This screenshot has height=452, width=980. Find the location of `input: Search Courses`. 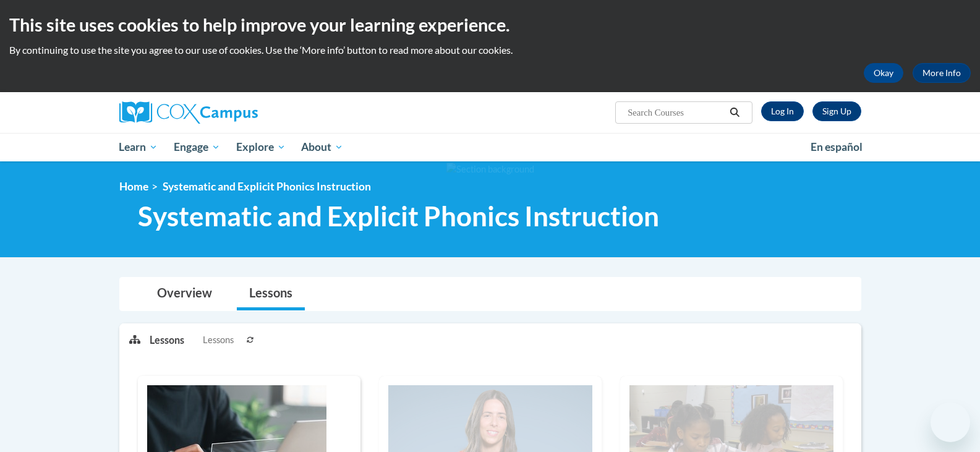

input: Search Courses is located at coordinates (676, 112).